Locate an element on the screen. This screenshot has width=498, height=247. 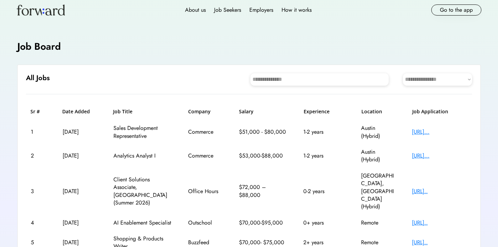
div: Office Hours is located at coordinates (205, 192).